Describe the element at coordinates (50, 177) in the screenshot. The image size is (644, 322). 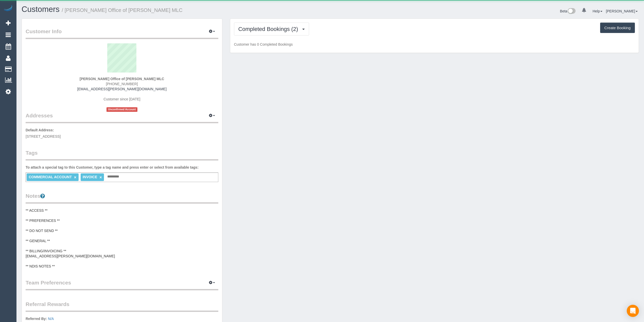
I see `span: COMMERCIAL ACCOUNT` at that location.